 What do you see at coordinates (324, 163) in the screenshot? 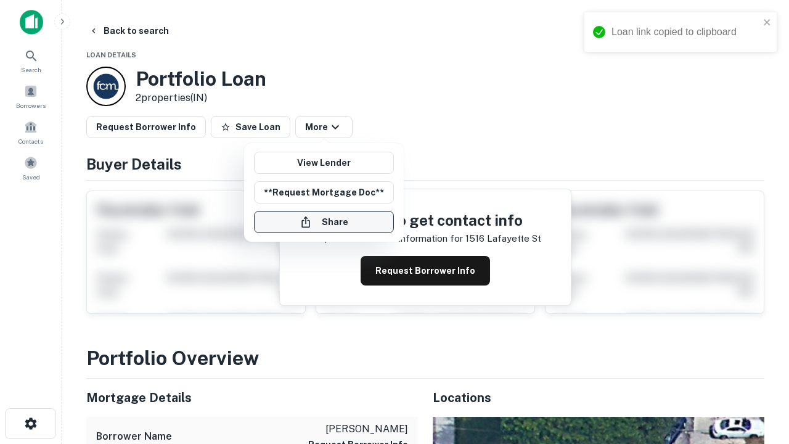
I see `a: View Lender` at bounding box center [324, 163].